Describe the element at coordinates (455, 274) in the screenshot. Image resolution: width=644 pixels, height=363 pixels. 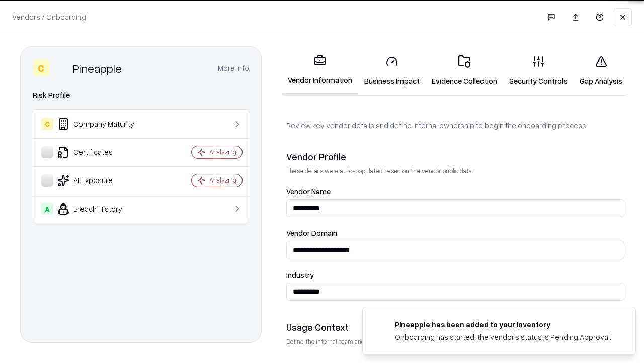
I see `label: Industry` at that location.